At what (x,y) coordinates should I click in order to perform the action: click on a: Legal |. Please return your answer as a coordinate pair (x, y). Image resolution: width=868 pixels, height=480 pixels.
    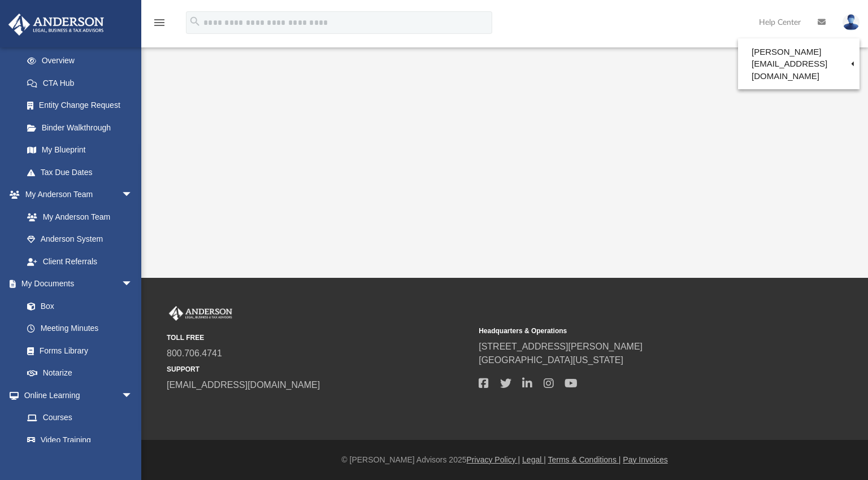
    Looking at the image, I should click on (534, 460).